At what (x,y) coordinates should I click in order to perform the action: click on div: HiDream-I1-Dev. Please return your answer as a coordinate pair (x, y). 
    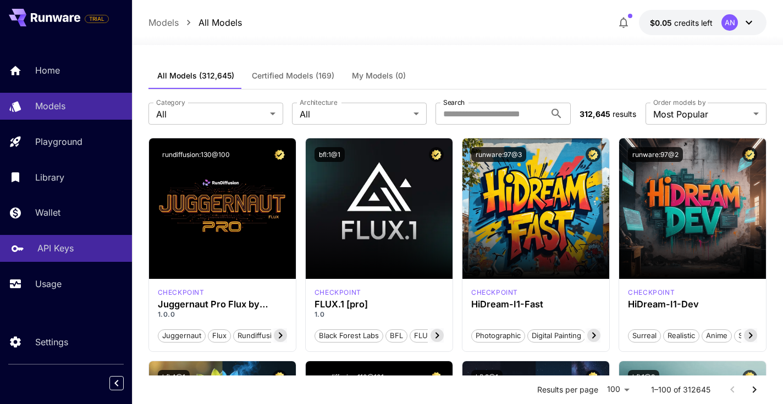
    Looking at the image, I should click on (692, 304).